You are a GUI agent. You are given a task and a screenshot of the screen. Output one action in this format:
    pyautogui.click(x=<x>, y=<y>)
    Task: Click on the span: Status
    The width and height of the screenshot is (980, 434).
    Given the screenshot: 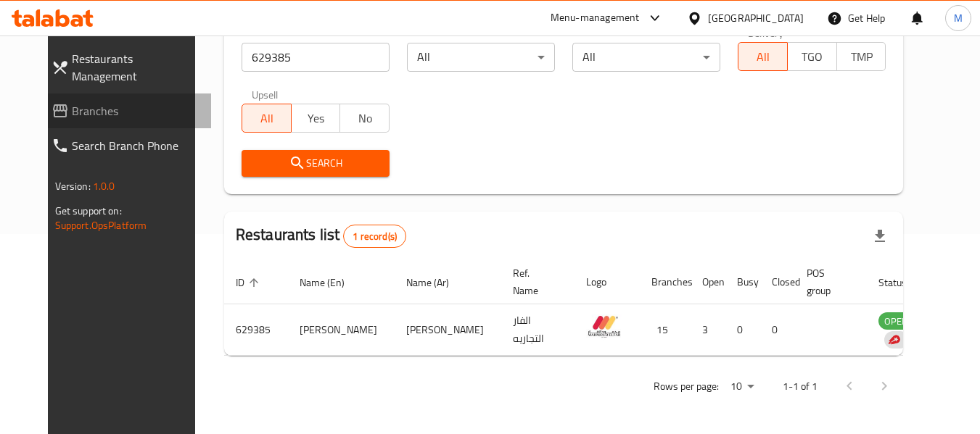 What is the action you would take?
    pyautogui.click(x=902, y=283)
    